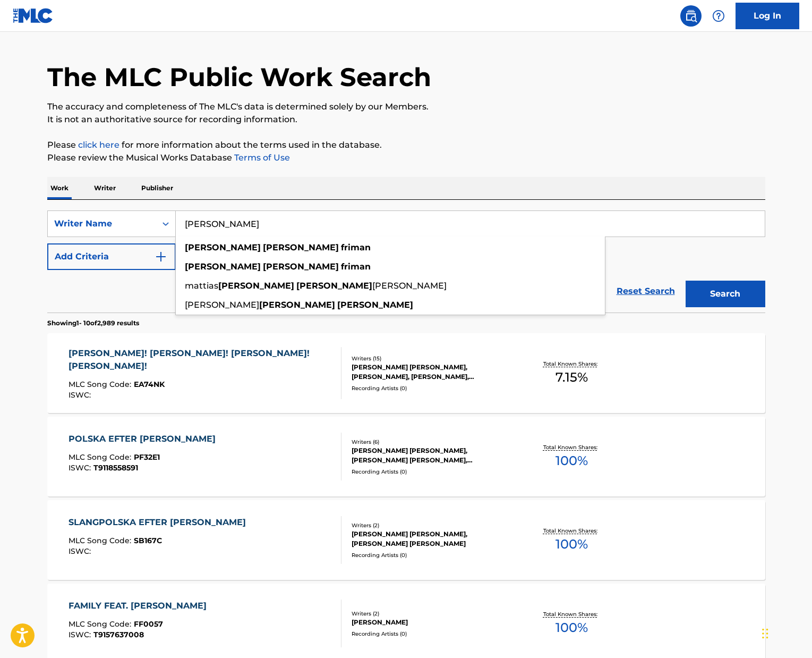 This screenshot has width=812, height=658. I want to click on a: Log In, so click(767, 16).